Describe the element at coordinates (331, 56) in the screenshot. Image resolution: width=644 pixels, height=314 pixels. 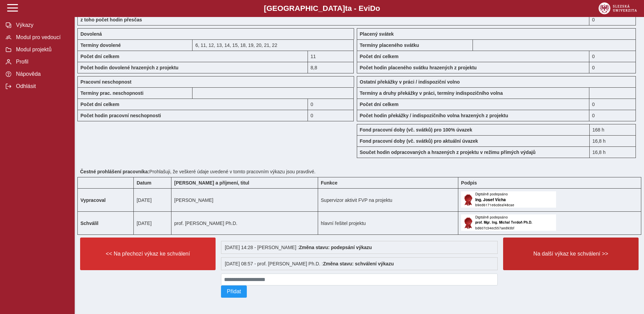
I see `div: 11` at that location.